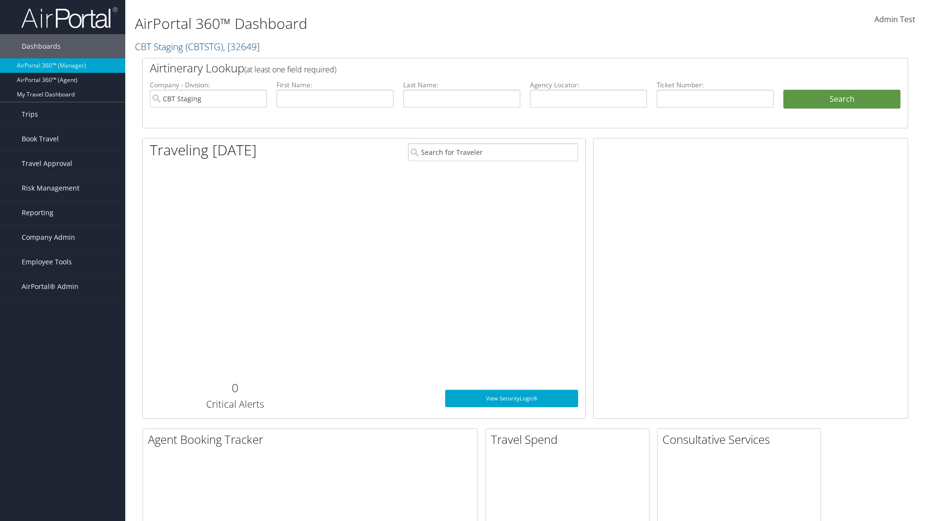  I want to click on img: airportal-logo.png, so click(69, 17).